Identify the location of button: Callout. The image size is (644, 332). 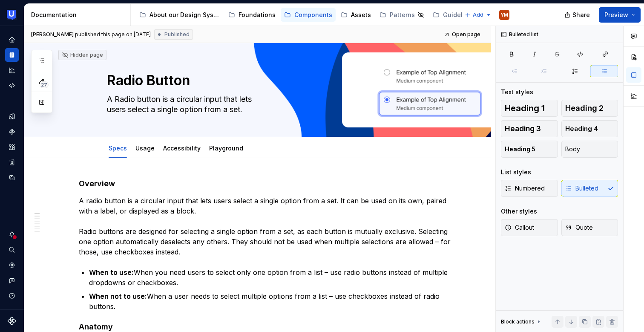
(529, 227).